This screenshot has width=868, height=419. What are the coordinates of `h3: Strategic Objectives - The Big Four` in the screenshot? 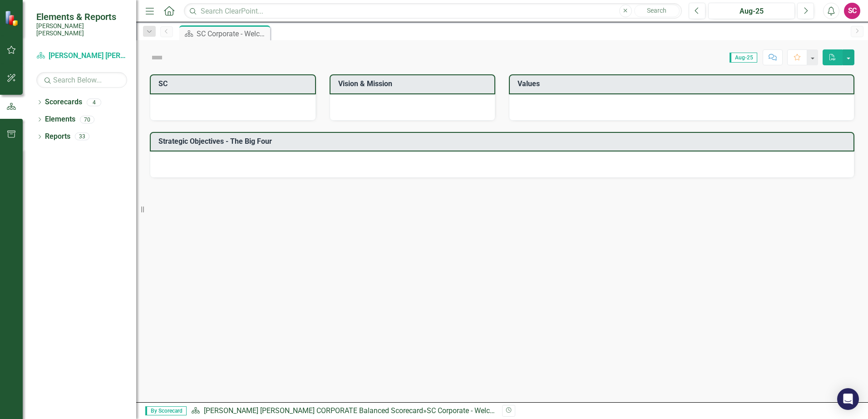 It's located at (503, 142).